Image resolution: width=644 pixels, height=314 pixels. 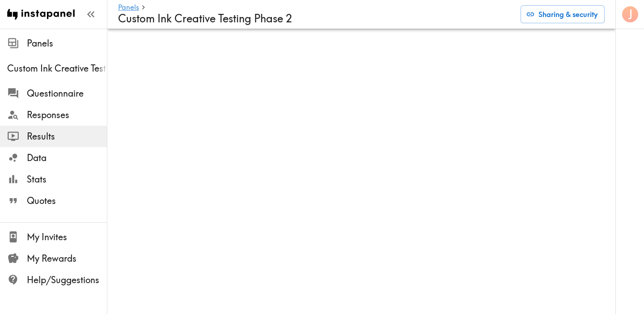 I want to click on span: Results, so click(x=66, y=136).